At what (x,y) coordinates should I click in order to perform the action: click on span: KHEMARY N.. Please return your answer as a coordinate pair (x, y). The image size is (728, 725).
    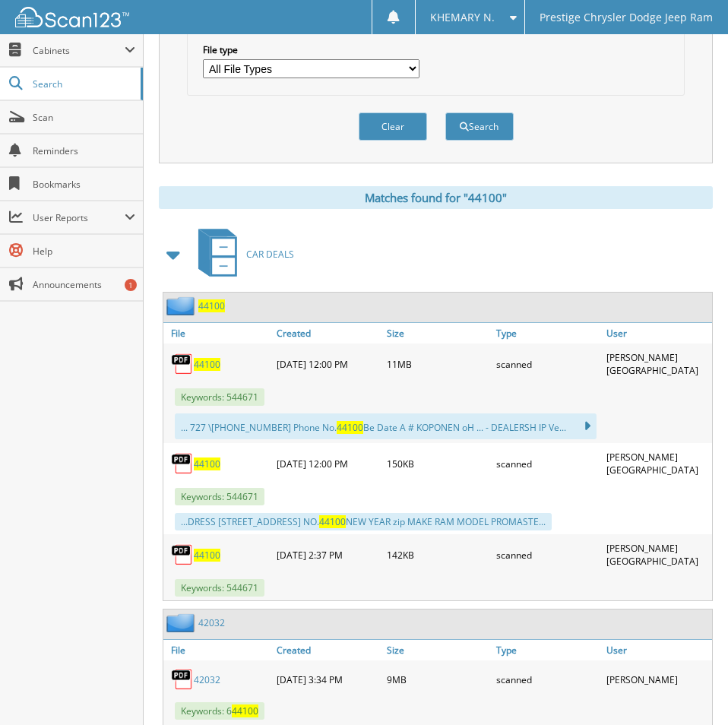
    Looking at the image, I should click on (462, 17).